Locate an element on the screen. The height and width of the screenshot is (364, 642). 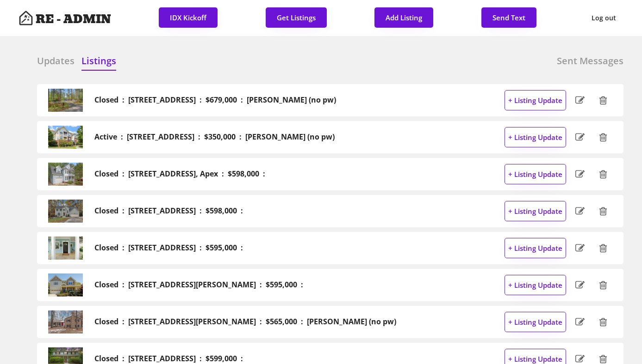
img: 20250409202501095101000000-o.jpg is located at coordinates (65, 100).